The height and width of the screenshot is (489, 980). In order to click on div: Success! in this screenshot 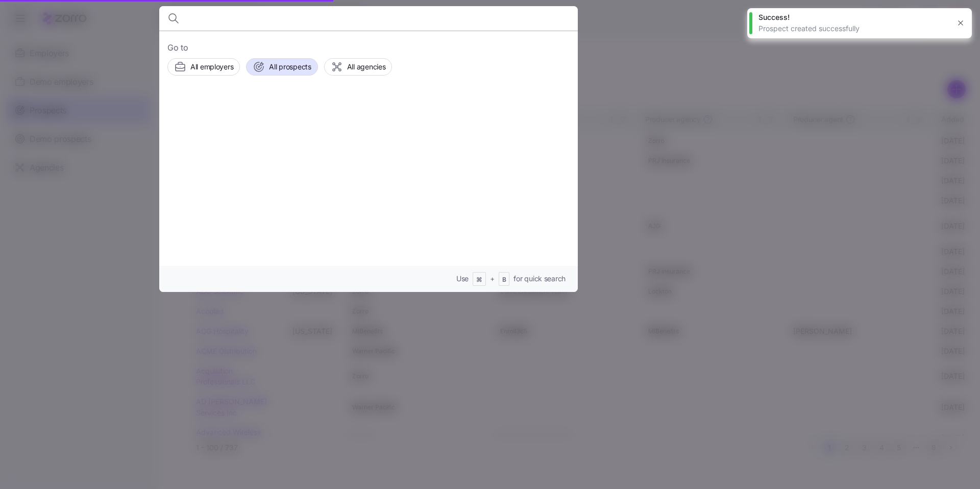, I will do `click(854, 17)`.